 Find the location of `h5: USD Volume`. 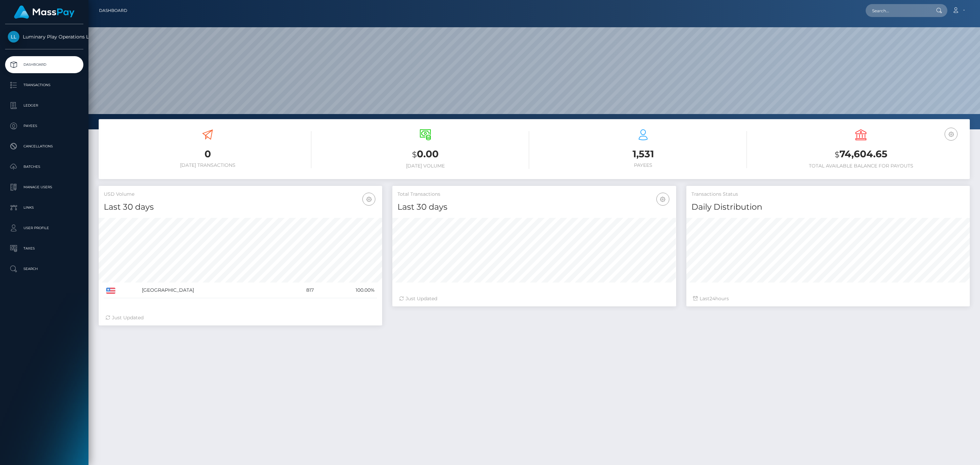

h5: USD Volume is located at coordinates (240, 195).